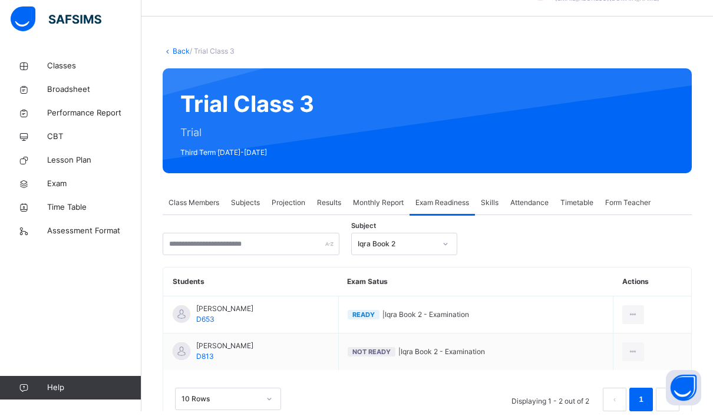 The image size is (713, 416). What do you see at coordinates (94, 189) in the screenshot?
I see `span: Exam` at bounding box center [94, 189].